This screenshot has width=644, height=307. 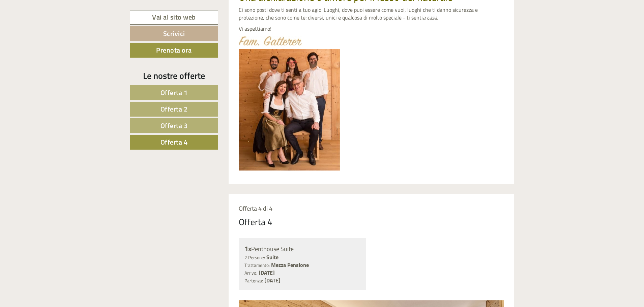 What do you see at coordinates (273, 257) in the screenshot?
I see `b: Suite` at bounding box center [273, 257].